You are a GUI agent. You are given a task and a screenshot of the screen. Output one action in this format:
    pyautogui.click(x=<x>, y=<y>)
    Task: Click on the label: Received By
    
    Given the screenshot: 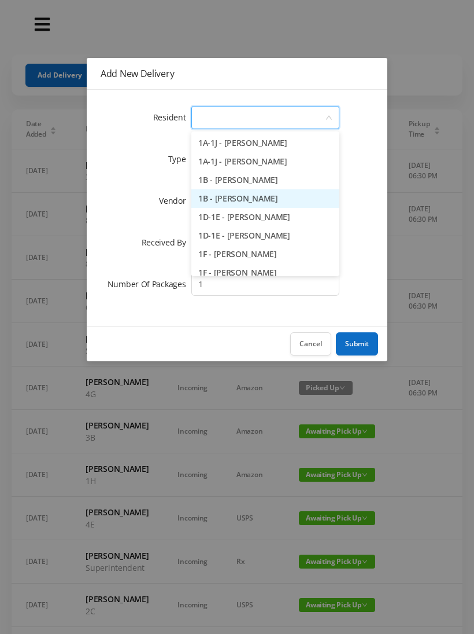 What is the action you would take?
    pyautogui.click(x=167, y=242)
    